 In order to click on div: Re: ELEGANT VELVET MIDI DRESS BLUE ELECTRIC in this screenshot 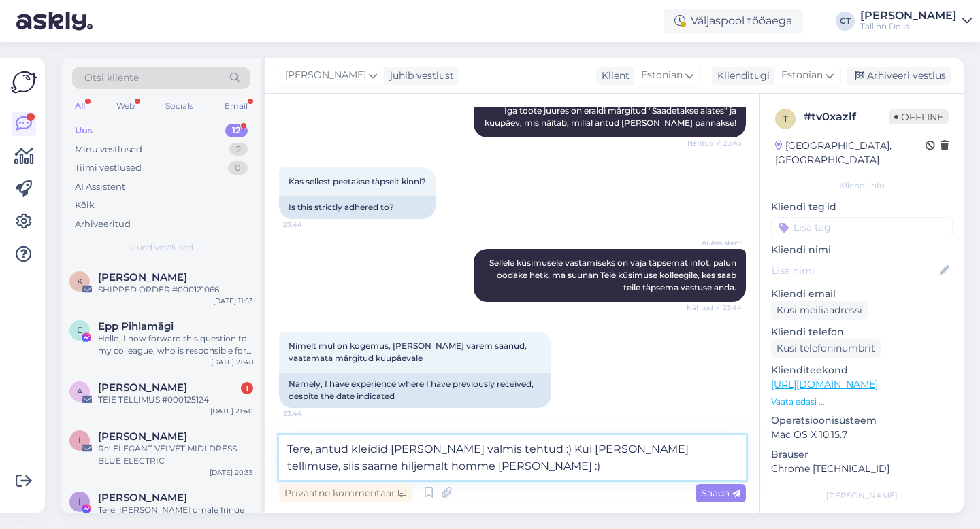, I will do `click(176, 455)`.